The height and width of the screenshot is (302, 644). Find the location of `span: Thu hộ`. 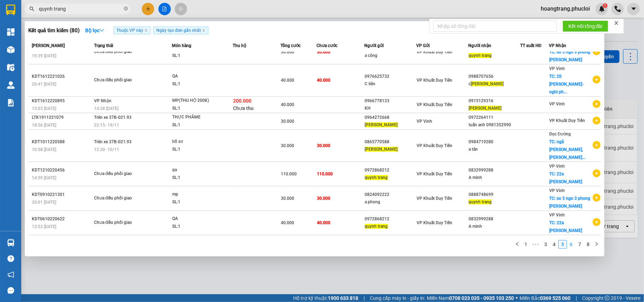

span: Thu hộ is located at coordinates (239, 46).